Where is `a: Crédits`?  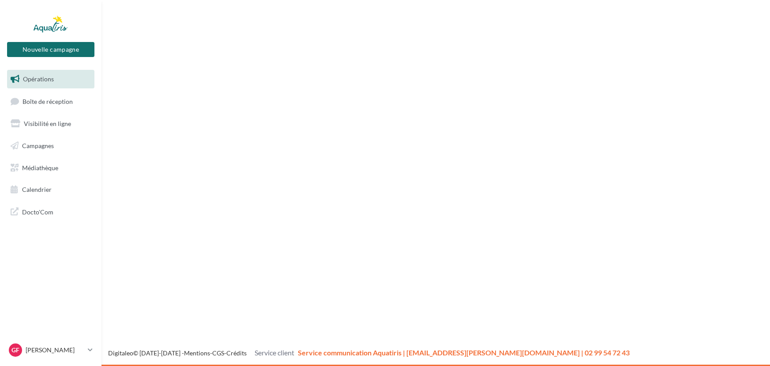
a: Crédits is located at coordinates (237, 352).